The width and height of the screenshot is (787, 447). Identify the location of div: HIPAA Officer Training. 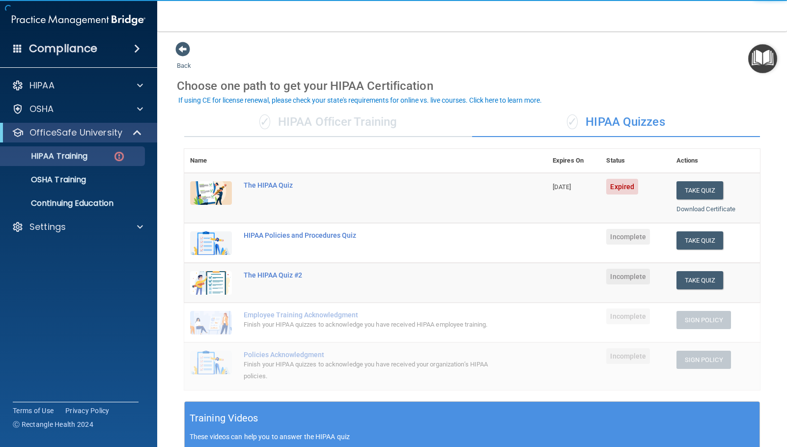
(328, 122).